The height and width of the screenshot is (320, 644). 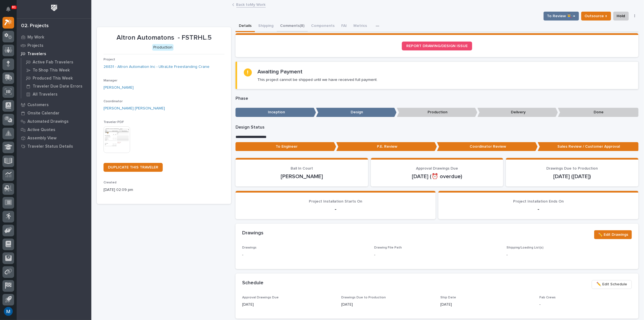 What do you see at coordinates (612, 284) in the screenshot?
I see `span: ✏️ Edit Schedule` at bounding box center [612, 284].